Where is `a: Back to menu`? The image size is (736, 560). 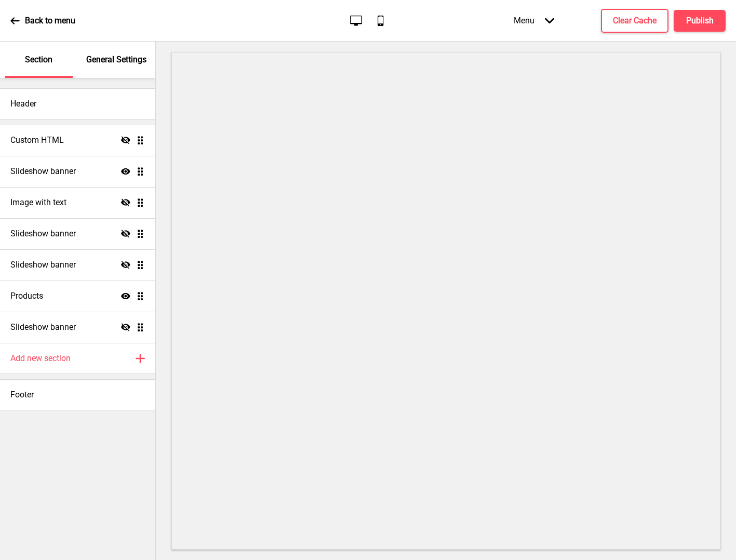 a: Back to menu is located at coordinates (43, 21).